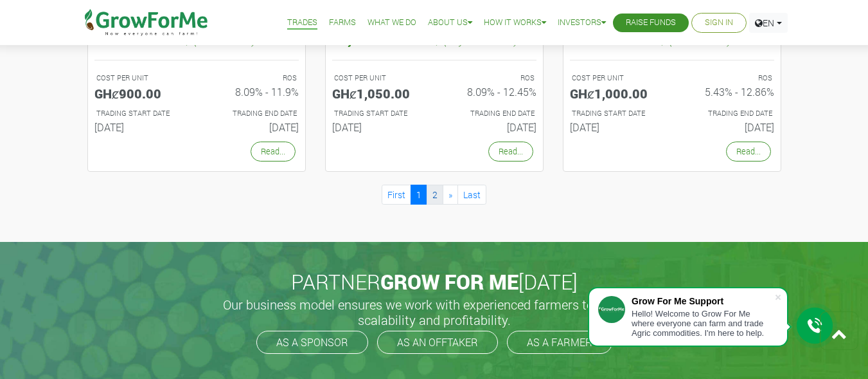  Describe the element at coordinates (312, 342) in the screenshot. I see `a: AS A SPONSOR` at that location.